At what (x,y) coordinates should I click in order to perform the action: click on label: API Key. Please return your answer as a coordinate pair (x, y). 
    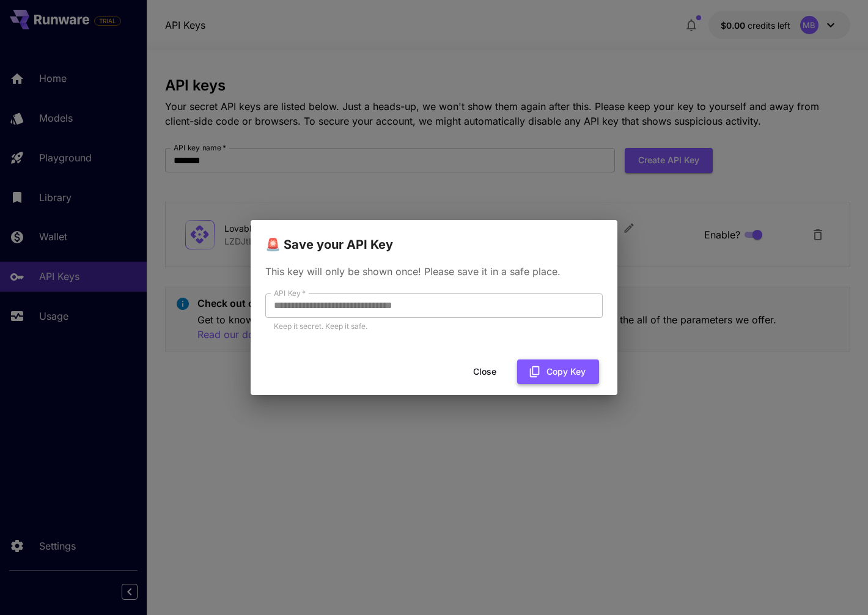
    Looking at the image, I should click on (290, 293).